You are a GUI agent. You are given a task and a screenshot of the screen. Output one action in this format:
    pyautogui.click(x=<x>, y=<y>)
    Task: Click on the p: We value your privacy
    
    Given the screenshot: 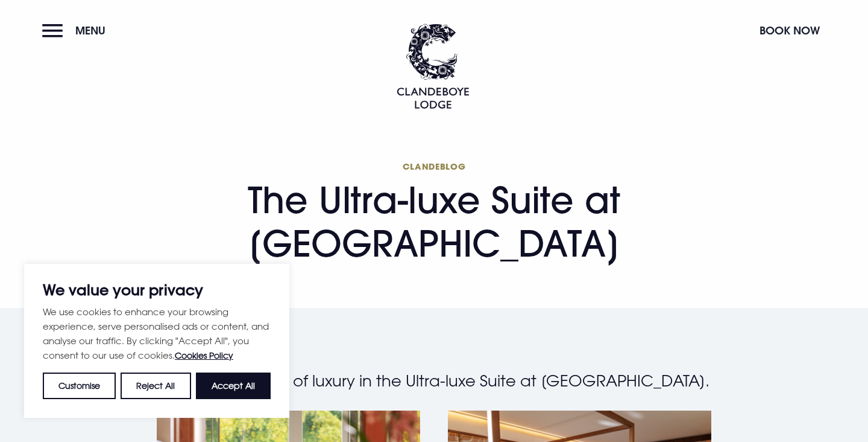 What is the action you would take?
    pyautogui.click(x=157, y=290)
    